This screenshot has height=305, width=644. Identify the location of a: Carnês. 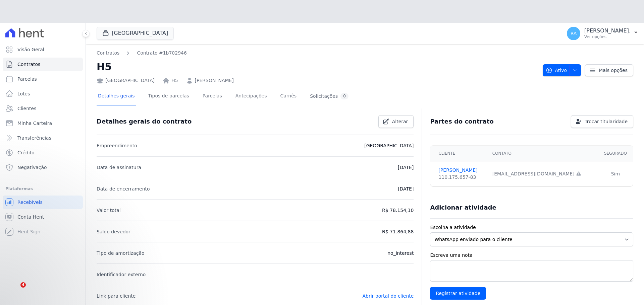
(288, 97).